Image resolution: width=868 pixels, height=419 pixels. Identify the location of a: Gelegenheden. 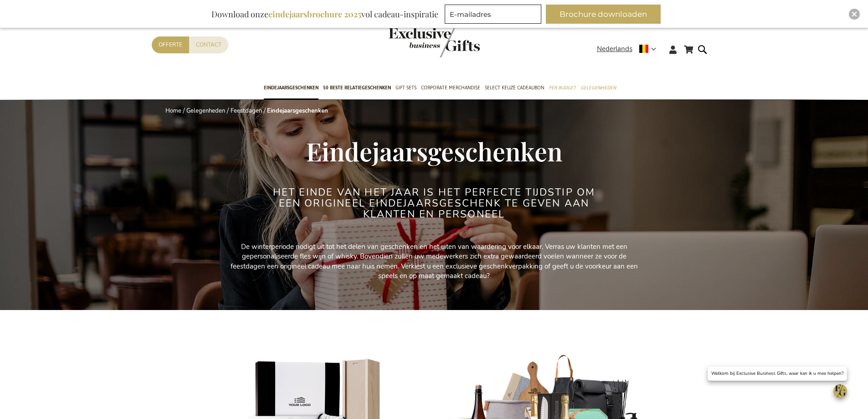
(205, 111).